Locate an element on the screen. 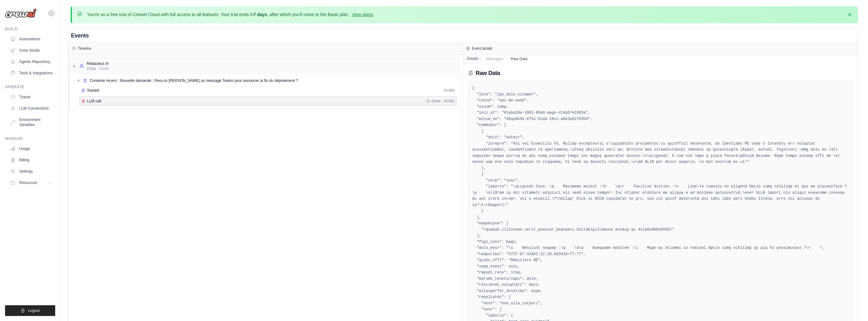  a: Crew Studio is located at coordinates (31, 50).